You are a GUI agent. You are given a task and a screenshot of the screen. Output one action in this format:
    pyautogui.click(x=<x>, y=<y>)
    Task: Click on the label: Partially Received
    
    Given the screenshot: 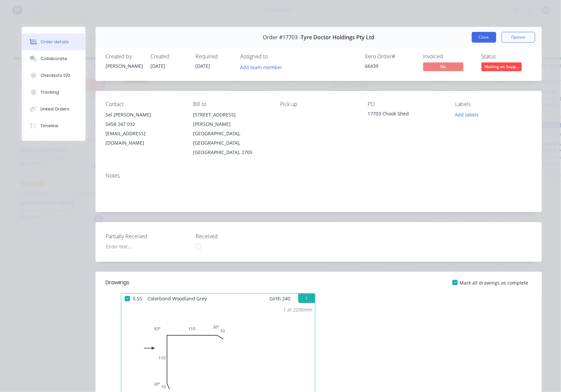 What is the action you would take?
    pyautogui.click(x=147, y=236)
    